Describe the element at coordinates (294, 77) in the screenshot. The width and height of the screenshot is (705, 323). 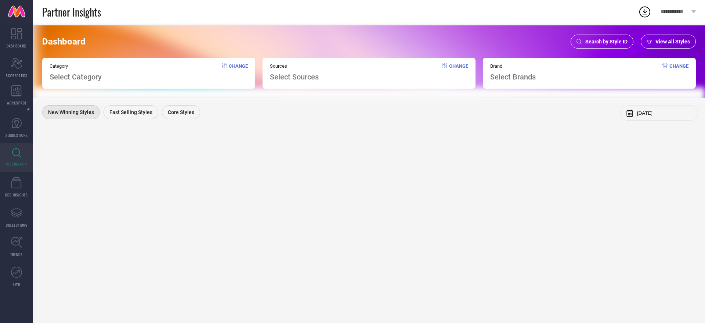
I see `span: Select Sources` at that location.